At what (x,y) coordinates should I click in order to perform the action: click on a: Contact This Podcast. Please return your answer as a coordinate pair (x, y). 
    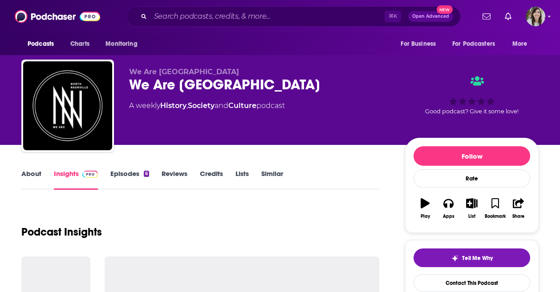
    Looking at the image, I should click on (472, 283).